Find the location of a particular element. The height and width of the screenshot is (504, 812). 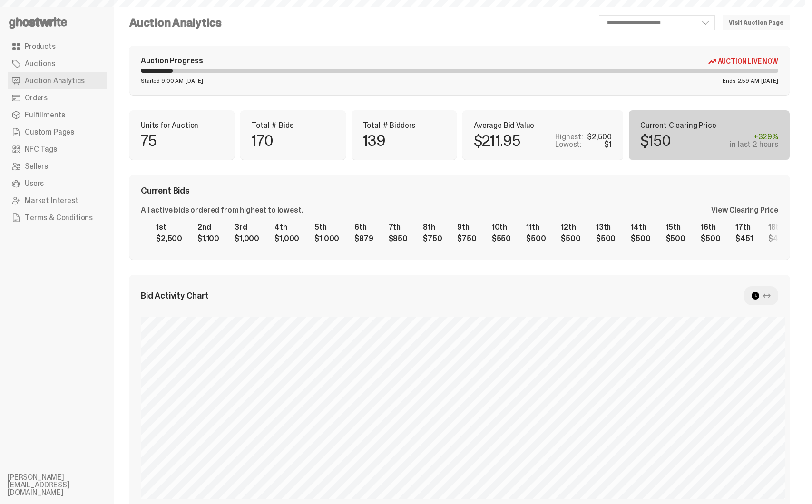

span: Products is located at coordinates (40, 47).